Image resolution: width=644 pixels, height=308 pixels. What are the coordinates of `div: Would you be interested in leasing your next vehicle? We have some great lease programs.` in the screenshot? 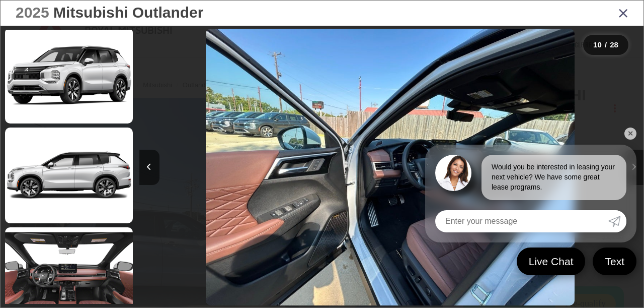 It's located at (554, 177).